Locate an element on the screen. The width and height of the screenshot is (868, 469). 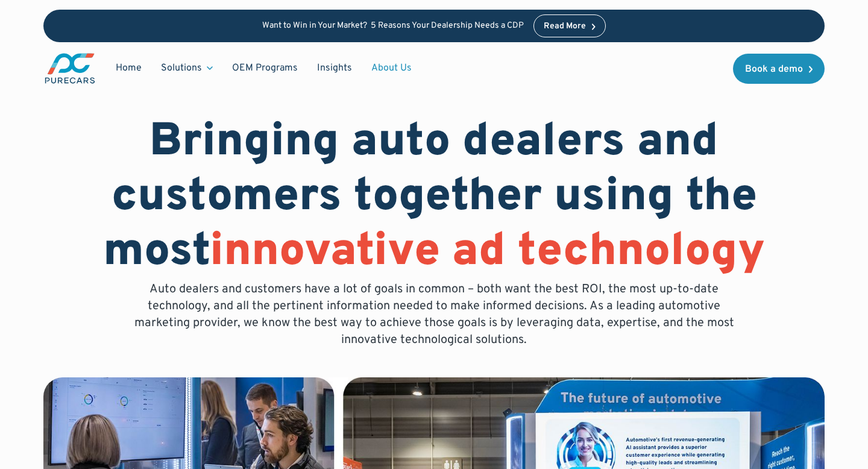
span: innovative ad technology is located at coordinates (487, 252).